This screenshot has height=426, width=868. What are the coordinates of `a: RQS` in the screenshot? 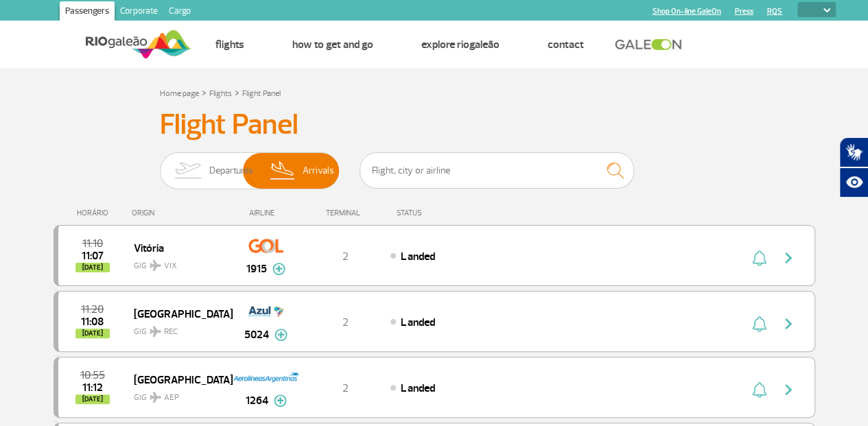 It's located at (774, 11).